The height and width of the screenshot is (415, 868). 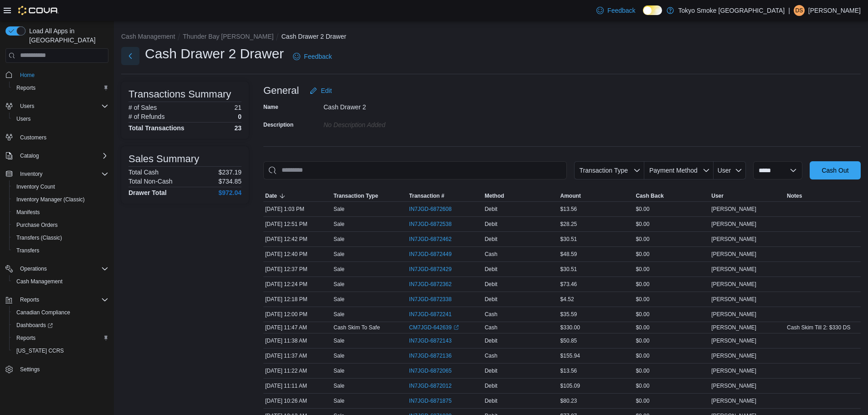 What do you see at coordinates (729, 170) in the screenshot?
I see `button: User` at bounding box center [729, 170].